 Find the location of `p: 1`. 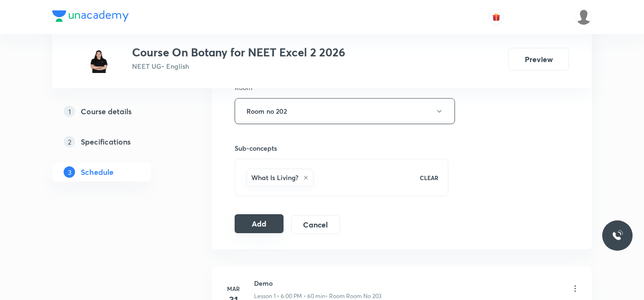

p: 1 is located at coordinates (69, 112).